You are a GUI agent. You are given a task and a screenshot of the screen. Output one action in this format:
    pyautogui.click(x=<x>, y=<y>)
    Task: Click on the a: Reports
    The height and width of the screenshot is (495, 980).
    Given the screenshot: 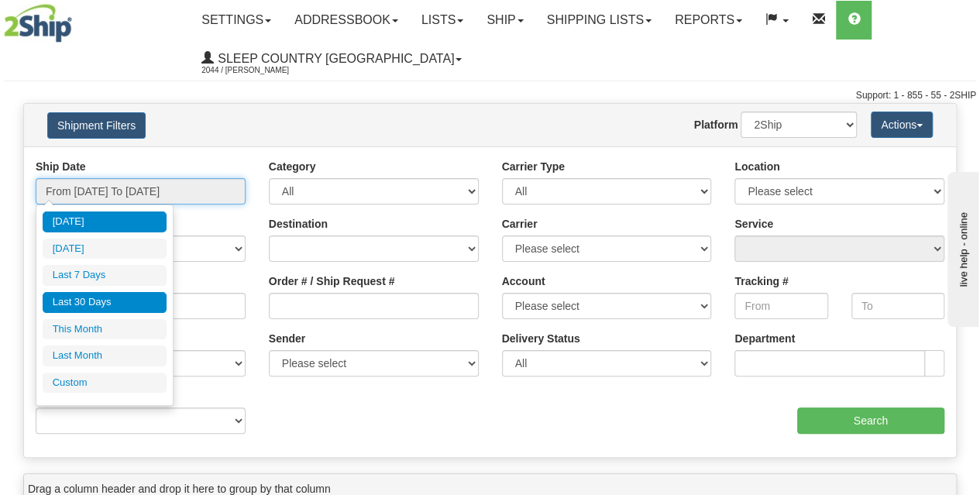 What is the action you would take?
    pyautogui.click(x=708, y=20)
    